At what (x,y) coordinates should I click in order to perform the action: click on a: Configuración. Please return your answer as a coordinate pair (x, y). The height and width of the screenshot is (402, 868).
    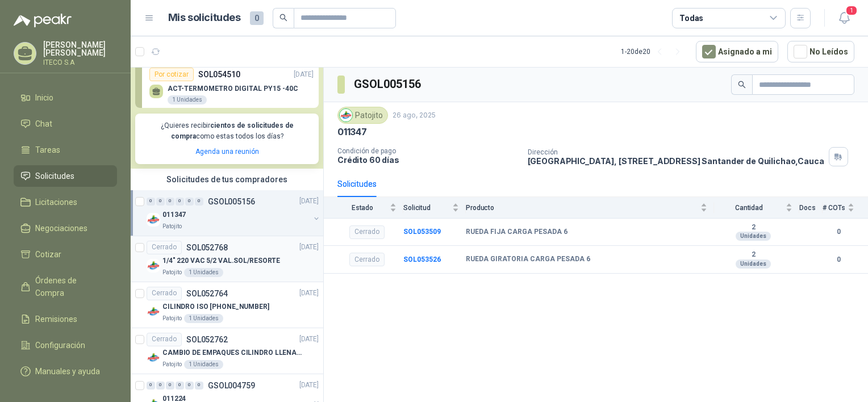
    Looking at the image, I should click on (65, 345).